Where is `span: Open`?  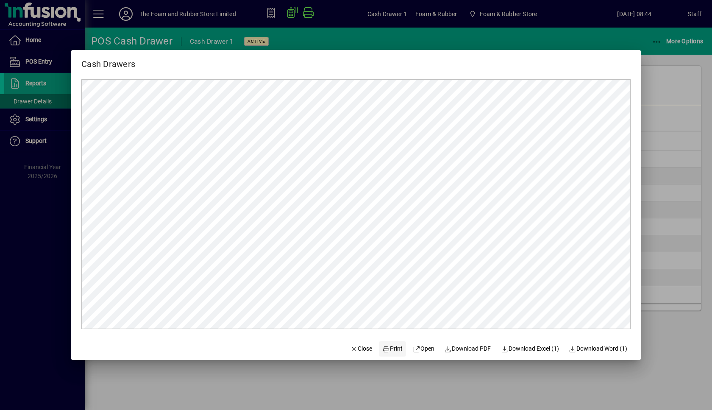 span: Open is located at coordinates (423, 348).